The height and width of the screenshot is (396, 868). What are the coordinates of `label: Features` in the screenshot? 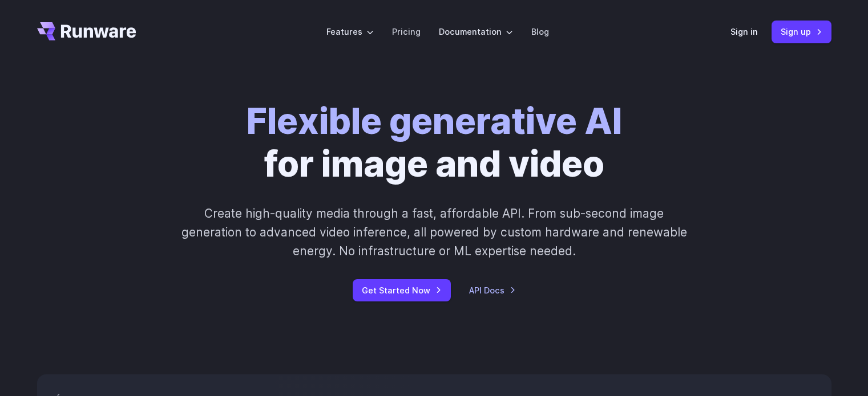 It's located at (350, 31).